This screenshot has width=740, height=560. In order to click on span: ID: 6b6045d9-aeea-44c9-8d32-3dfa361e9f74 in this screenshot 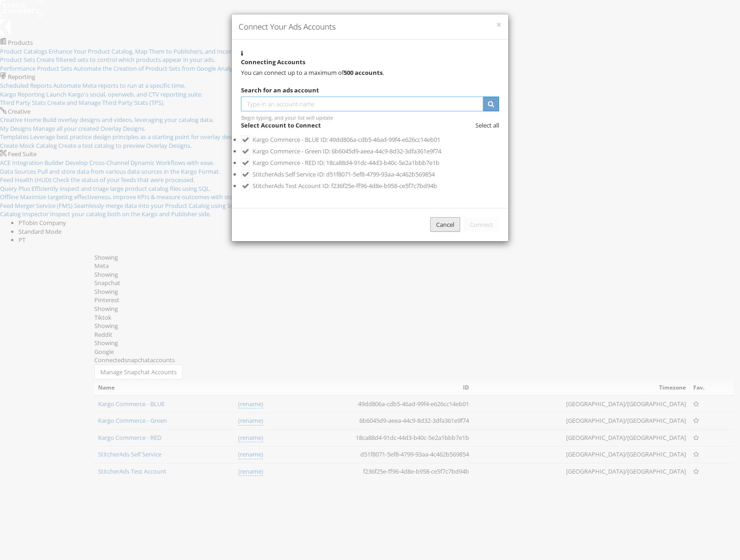, I will do `click(382, 151)`.